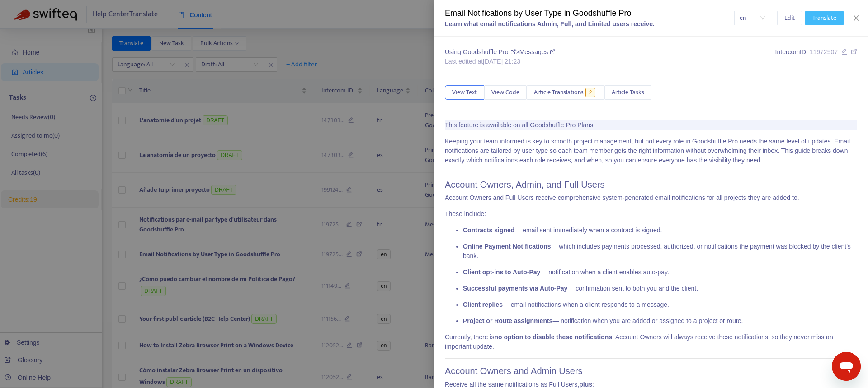 Image resolution: width=868 pixels, height=388 pixels. I want to click on div: Intercom ID:, so click(816, 57).